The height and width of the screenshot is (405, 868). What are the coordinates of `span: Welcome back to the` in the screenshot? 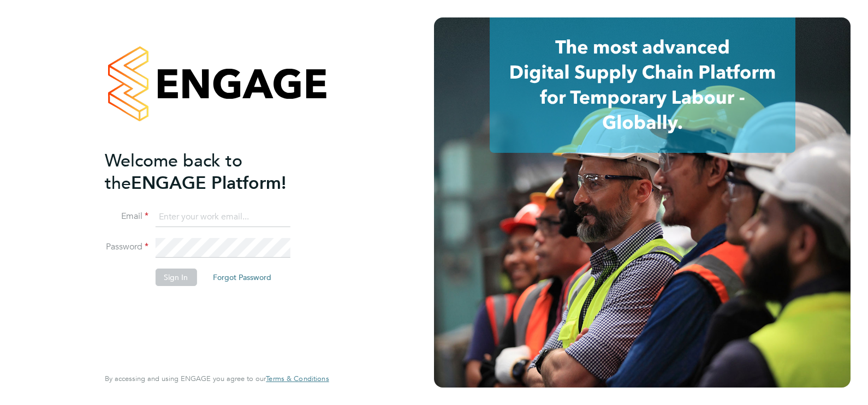 It's located at (174, 172).